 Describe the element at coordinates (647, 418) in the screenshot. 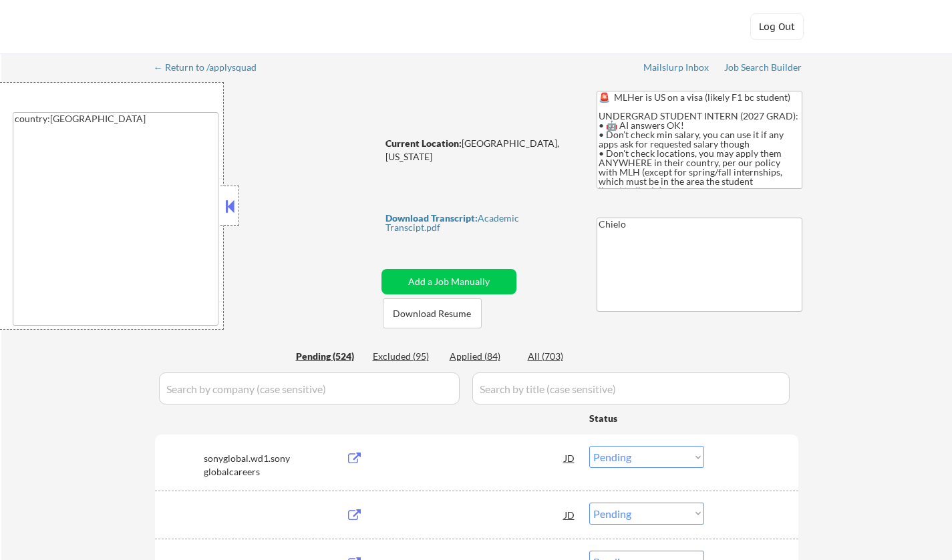

I see `div: Status` at that location.